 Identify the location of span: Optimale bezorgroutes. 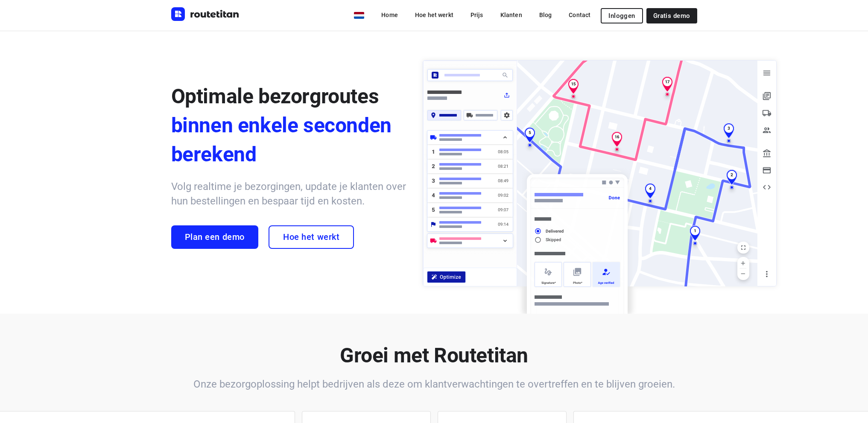
(275, 96).